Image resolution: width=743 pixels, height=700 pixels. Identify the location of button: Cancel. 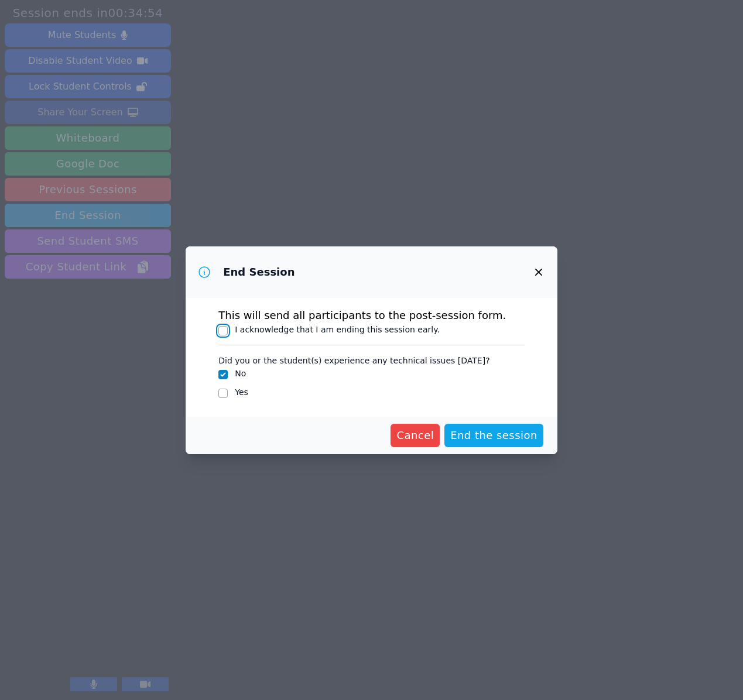
(415, 435).